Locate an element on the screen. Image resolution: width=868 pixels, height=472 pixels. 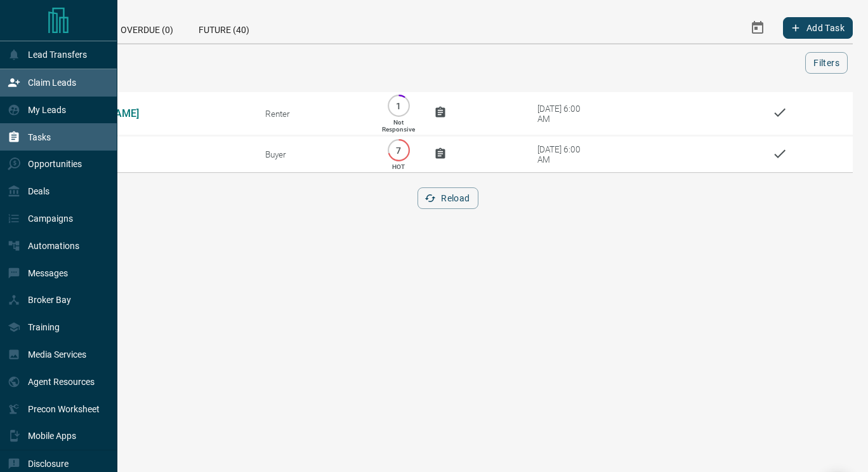
button: Reload is located at coordinates (447, 198).